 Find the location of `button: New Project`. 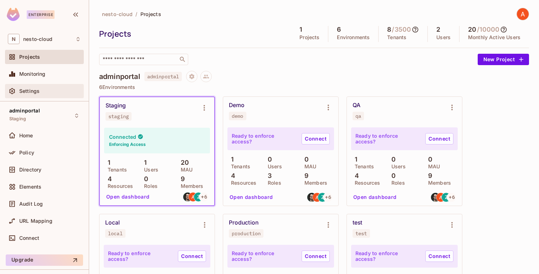

button: New Project is located at coordinates (503, 60).